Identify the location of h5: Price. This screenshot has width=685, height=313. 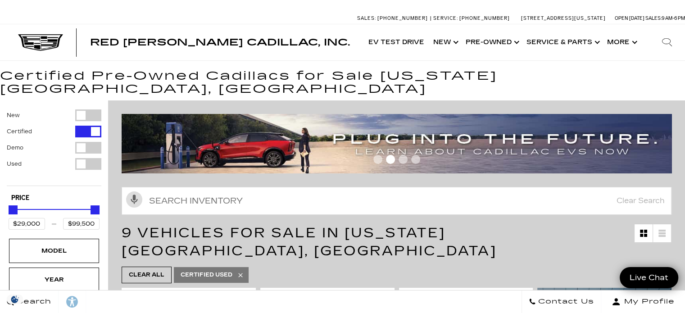
(54, 198).